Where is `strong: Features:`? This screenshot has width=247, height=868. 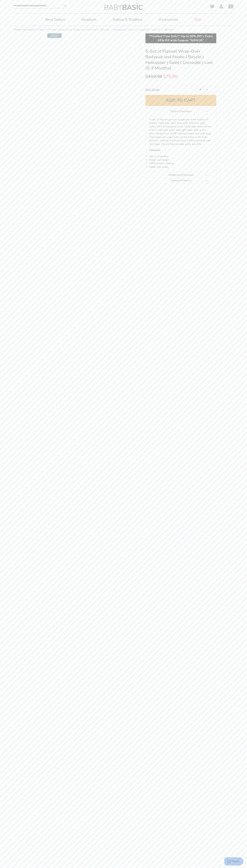
strong: Features: is located at coordinates (155, 150).